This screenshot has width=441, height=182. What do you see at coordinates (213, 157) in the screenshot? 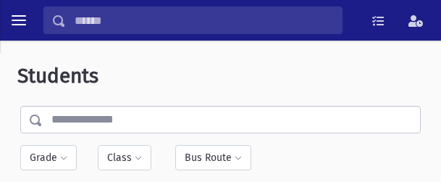
I see `button: Bus Route` at bounding box center [213, 157].